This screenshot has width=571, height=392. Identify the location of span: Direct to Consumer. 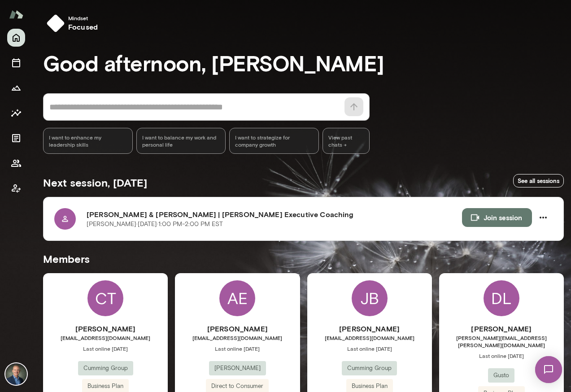
(237, 386).